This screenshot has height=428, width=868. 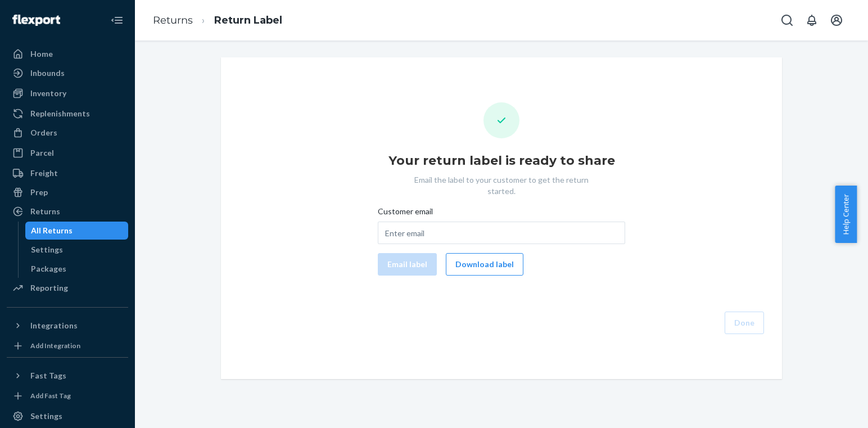 I want to click on div: Packages, so click(x=48, y=269).